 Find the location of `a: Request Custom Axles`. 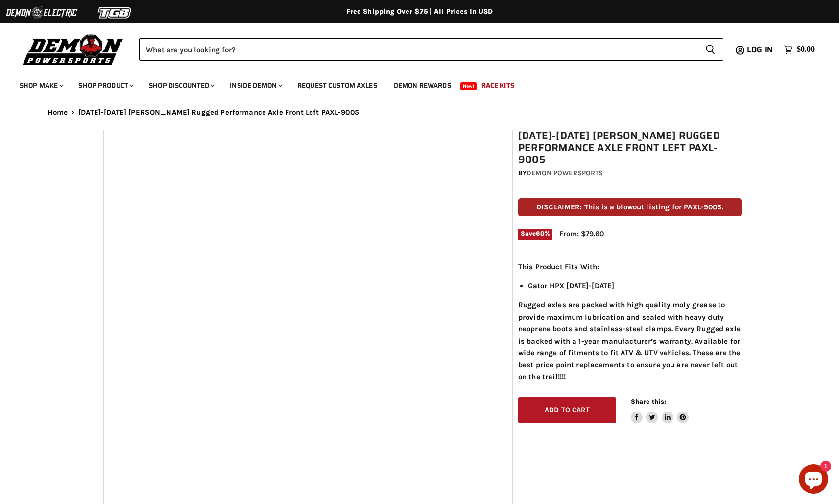

a: Request Custom Axles is located at coordinates (337, 85).